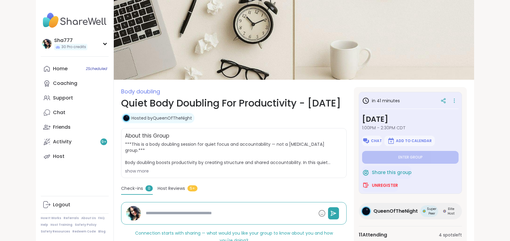 The image size is (510, 241). What do you see at coordinates (132, 188) in the screenshot?
I see `span: Check-ins` at bounding box center [132, 188].